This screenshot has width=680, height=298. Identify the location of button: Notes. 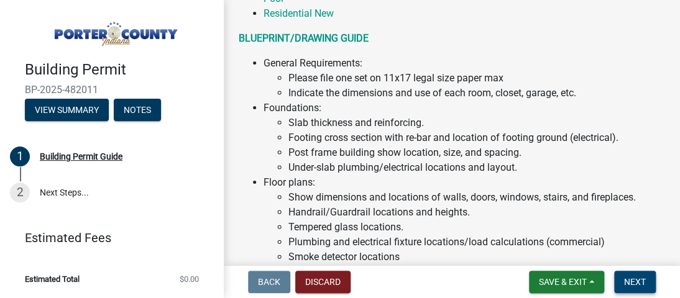
(137, 110).